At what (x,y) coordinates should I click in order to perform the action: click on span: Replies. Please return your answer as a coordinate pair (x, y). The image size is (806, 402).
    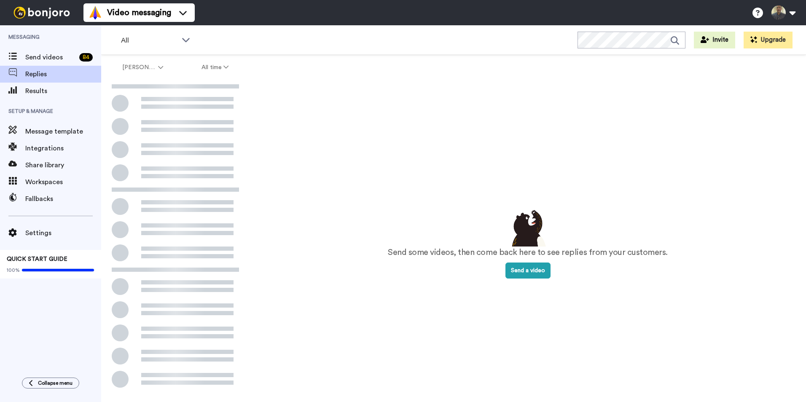
    Looking at the image, I should click on (63, 74).